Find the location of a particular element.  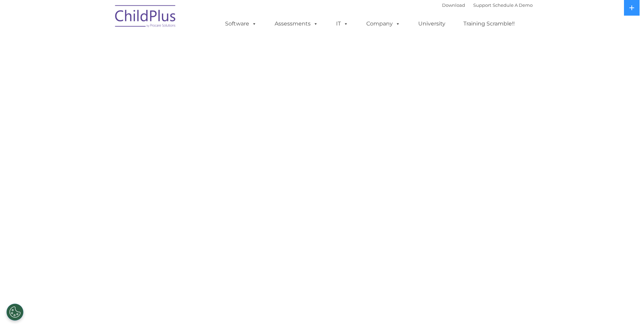

a: Training Scramble!! is located at coordinates (489, 24).